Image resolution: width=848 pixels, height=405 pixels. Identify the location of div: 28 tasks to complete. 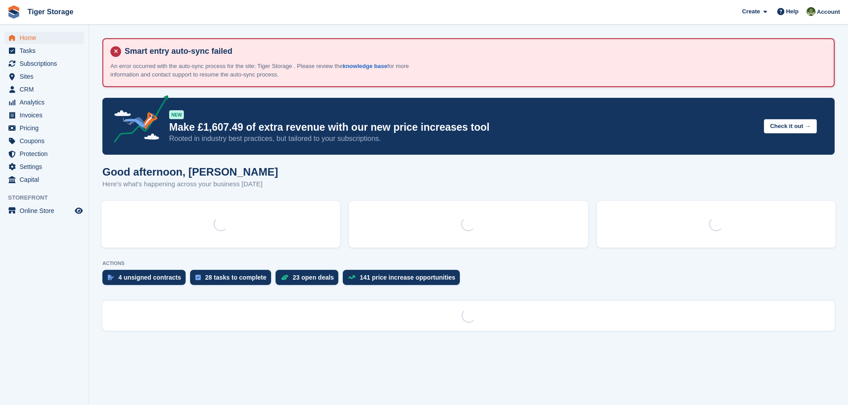
(236, 278).